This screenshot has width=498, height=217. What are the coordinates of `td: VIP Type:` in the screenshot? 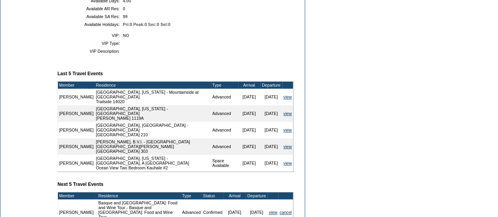 It's located at (90, 43).